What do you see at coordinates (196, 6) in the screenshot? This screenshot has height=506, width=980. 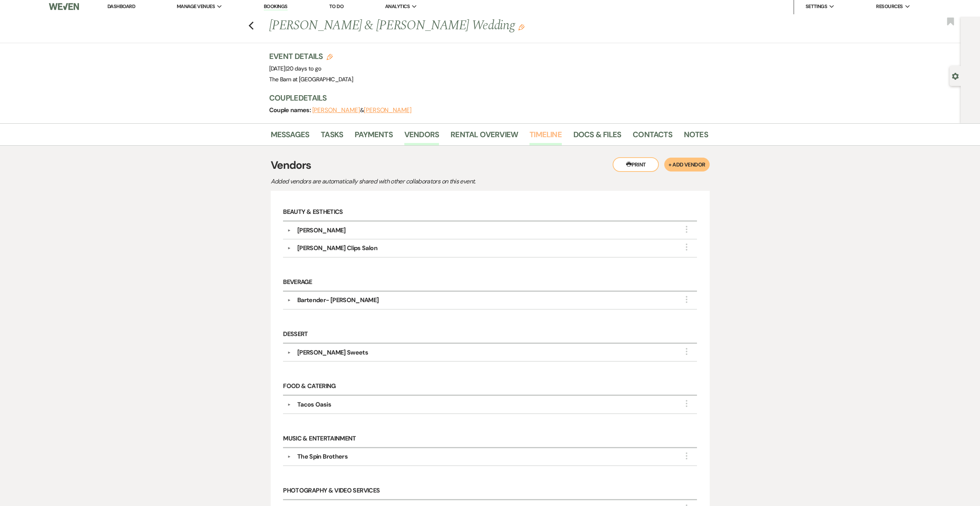 I see `span: Manage Venues` at bounding box center [196, 6].